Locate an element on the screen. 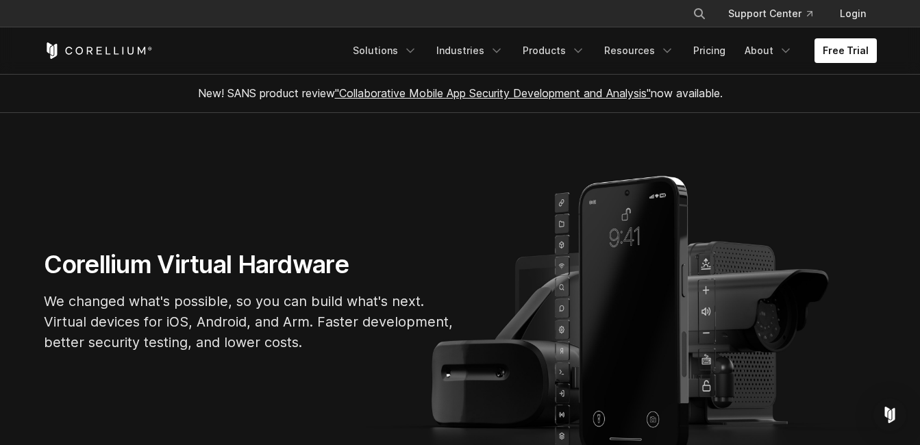  a: Solutions is located at coordinates (385, 51).